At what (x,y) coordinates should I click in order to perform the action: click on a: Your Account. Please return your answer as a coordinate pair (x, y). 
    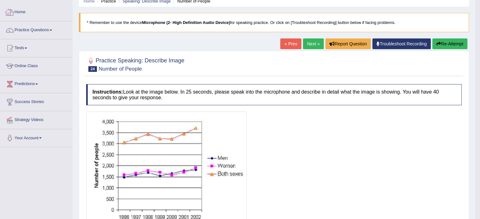
    Looking at the image, I should click on (36, 137).